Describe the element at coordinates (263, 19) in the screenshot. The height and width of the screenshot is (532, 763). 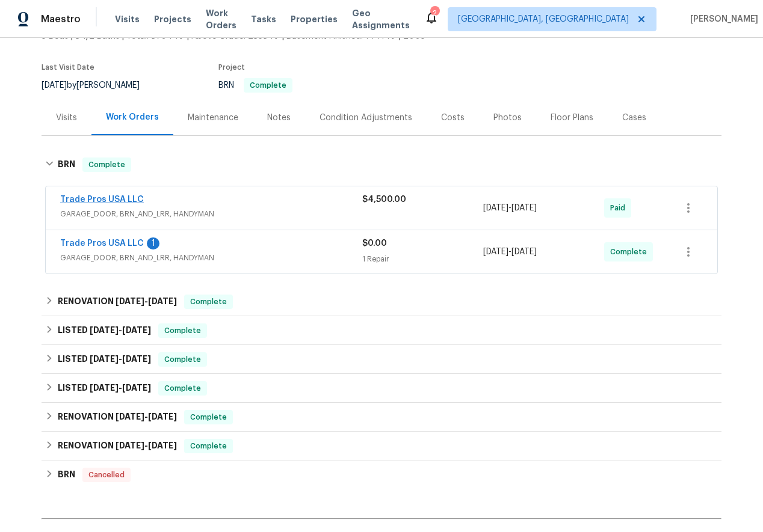
I see `span: Tasks` at that location.